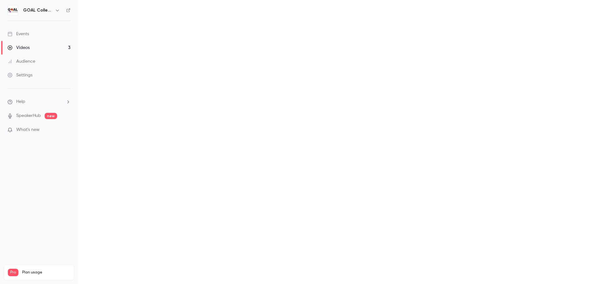  I want to click on span: Plan usage, so click(46, 273).